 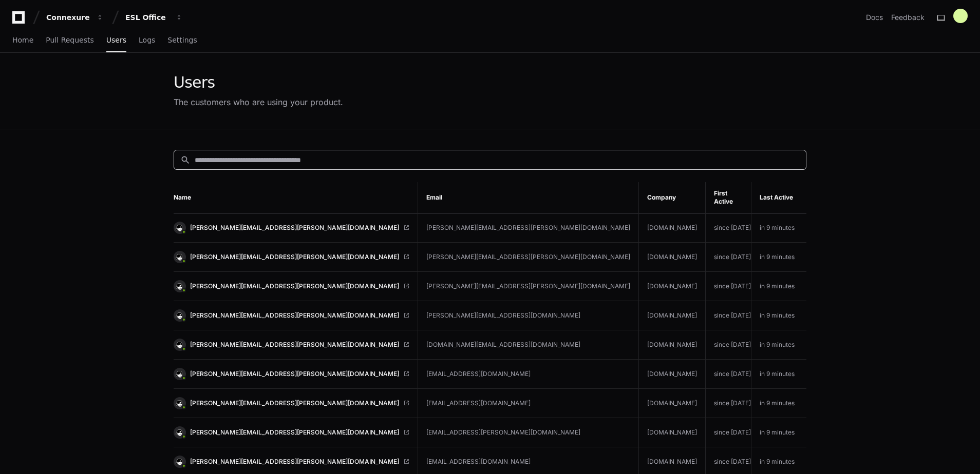 What do you see at coordinates (68, 18) in the screenshot?
I see `div: Connexure` at bounding box center [68, 18].